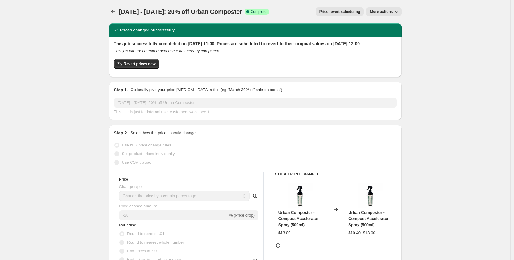  What do you see at coordinates (369, 233) in the screenshot?
I see `strike: $13.00` at bounding box center [369, 233].